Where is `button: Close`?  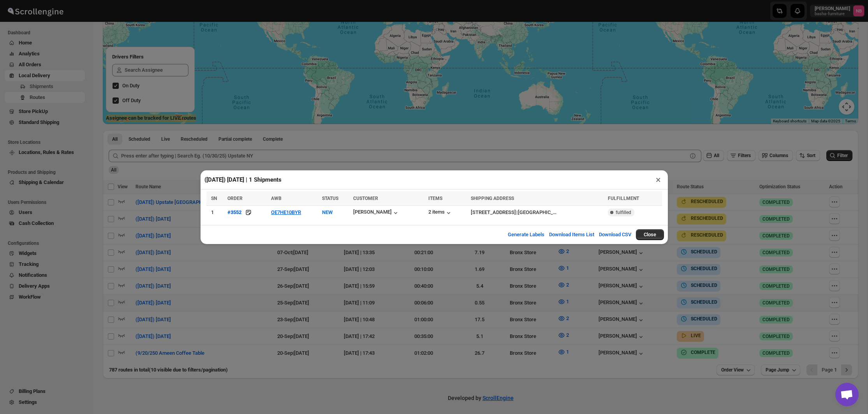 button: Close is located at coordinates (650, 235).